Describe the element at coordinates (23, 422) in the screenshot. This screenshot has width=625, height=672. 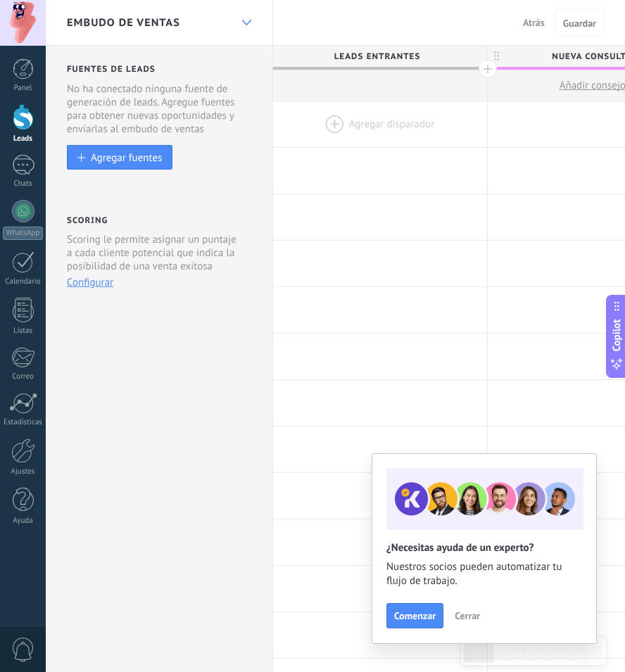
I see `div: Estadísticas` at that location.